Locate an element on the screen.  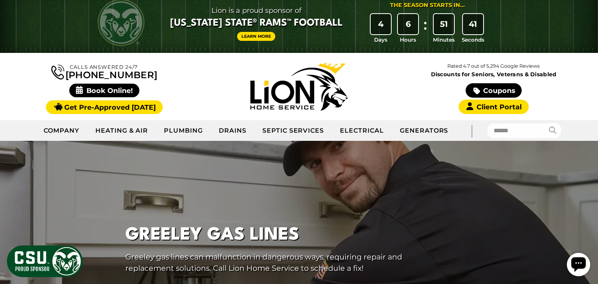
span: Book Online! is located at coordinates (104, 90).